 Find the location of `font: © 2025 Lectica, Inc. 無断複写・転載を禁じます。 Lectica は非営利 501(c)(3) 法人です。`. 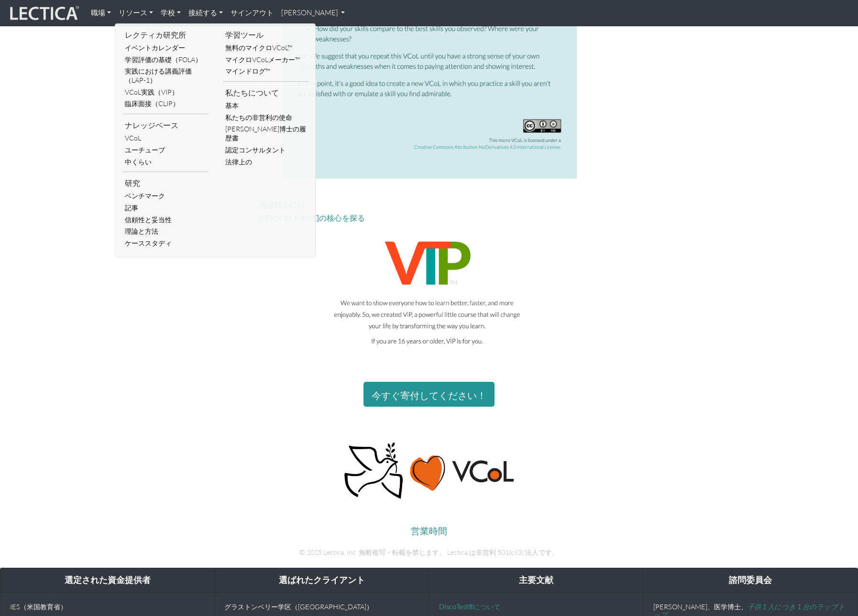

font: © 2025 Lectica, Inc. 無断複写・転載を禁じます。 Lectica は非営利 501(c)(3) 法人です。 is located at coordinates (429, 552).